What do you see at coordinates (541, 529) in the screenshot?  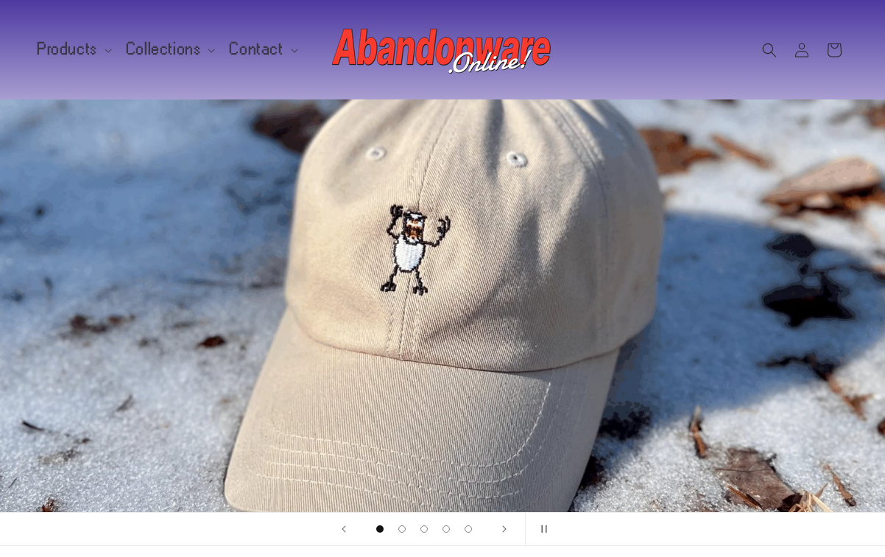 I see `button: Pause slideshow` at bounding box center [541, 529].